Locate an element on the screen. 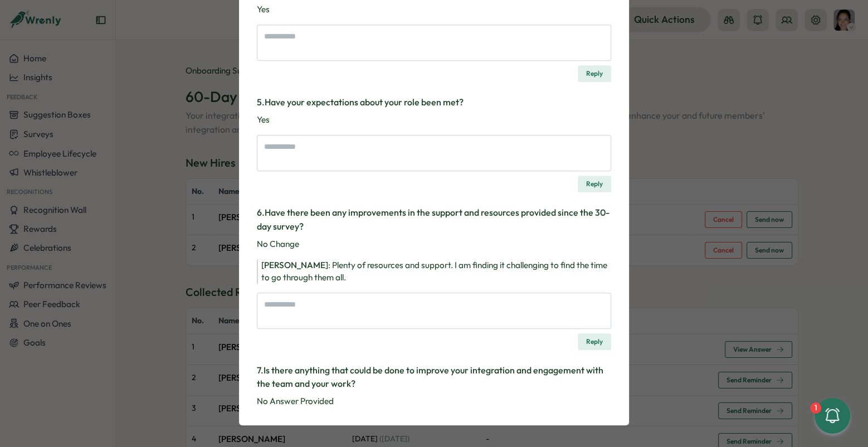  button: 1 is located at coordinates (833, 416).